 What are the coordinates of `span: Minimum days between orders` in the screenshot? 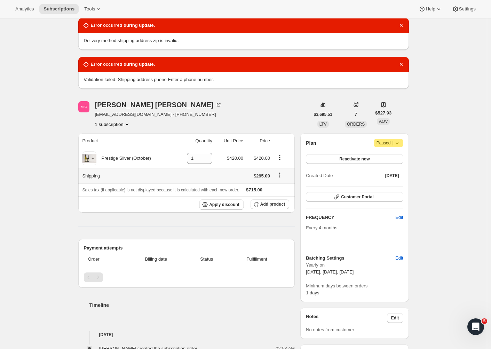 It's located at (354, 286).